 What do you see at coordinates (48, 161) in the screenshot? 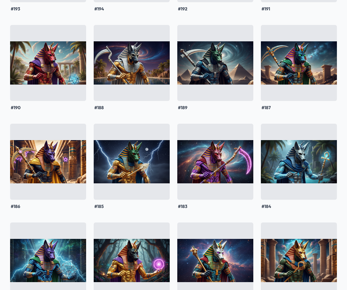
I see `img: #186` at bounding box center [48, 161].